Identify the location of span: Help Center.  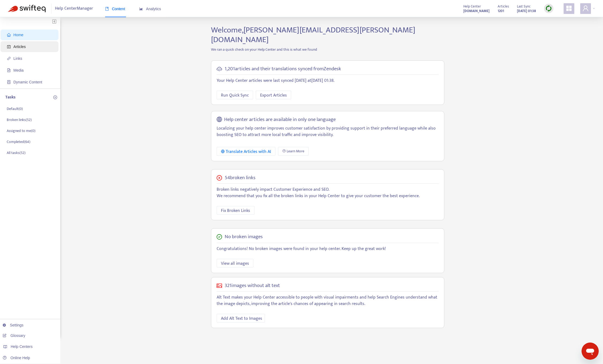
(472, 6).